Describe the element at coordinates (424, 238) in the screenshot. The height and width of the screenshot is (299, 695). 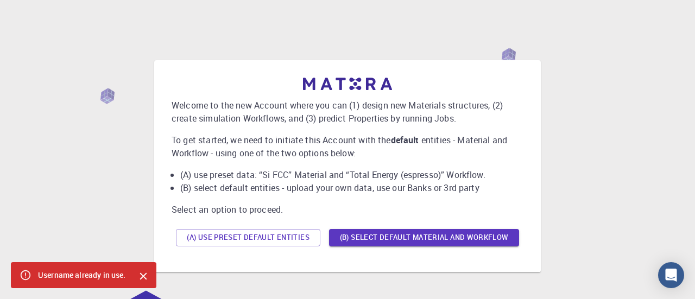
I see `button: (B) Select default material and workflow` at that location.